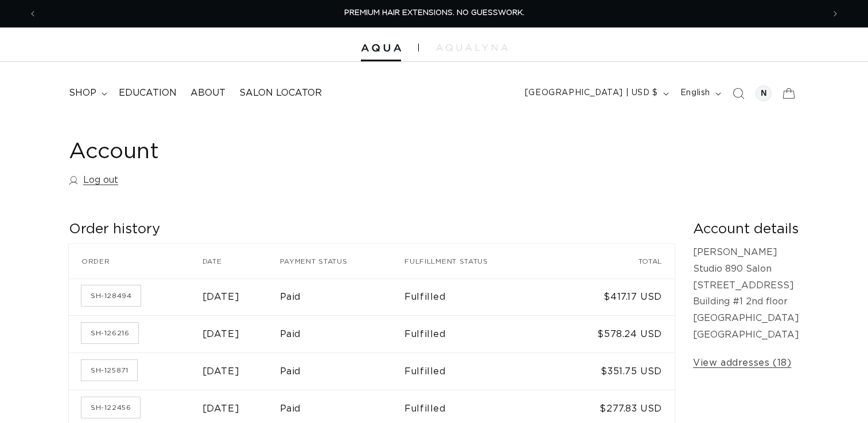 This screenshot has width=868, height=423. What do you see at coordinates (615, 334) in the screenshot?
I see `td: $578.24 USD` at bounding box center [615, 334].